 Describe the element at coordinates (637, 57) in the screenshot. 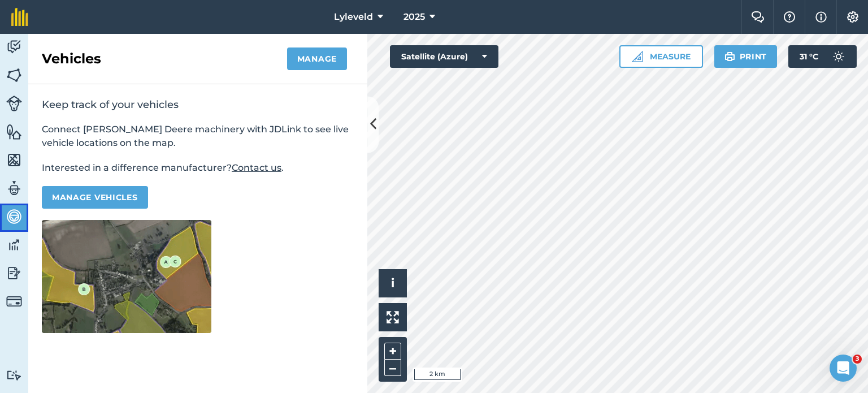

I see `img: Ruler icon` at that location.